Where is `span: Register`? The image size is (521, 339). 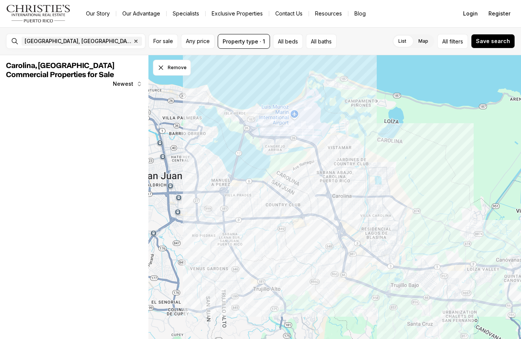 span: Register is located at coordinates (499, 14).